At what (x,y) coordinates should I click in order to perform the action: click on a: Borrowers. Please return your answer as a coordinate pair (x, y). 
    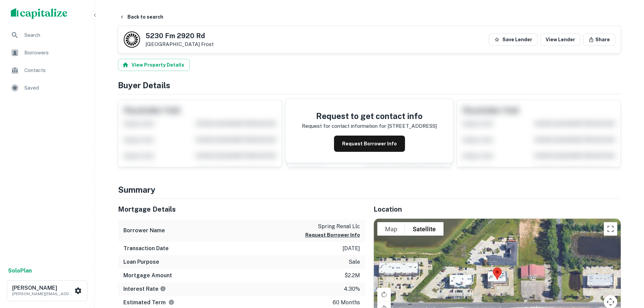
    Looking at the image, I should click on (47, 53).